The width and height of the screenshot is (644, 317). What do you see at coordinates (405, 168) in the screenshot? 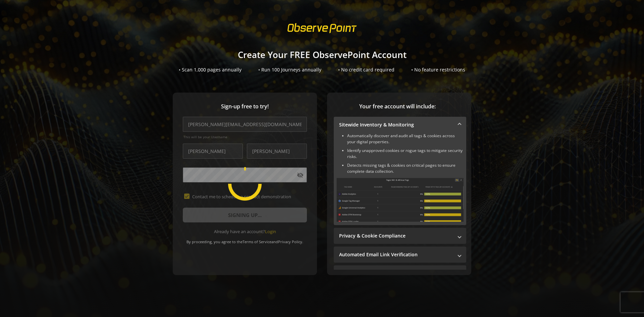
I see `li: Detects missing tags & cookies on critical pages to ensure complete data collection.` at bounding box center [405, 168].